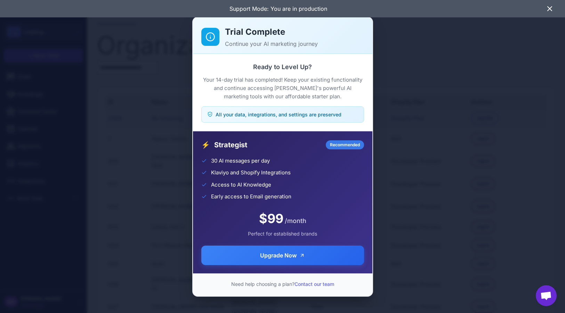  Describe the element at coordinates (250, 173) in the screenshot. I see `span: Klaviyo and Shopify Integrations` at that location.